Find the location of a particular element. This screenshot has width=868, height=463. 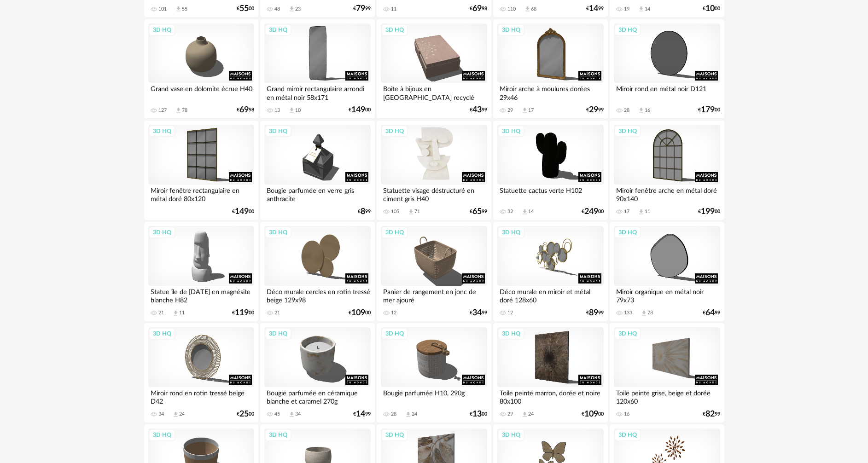

a: 3D HQ Grand vase en dolomite écrue H40 127 Download icon 78 €6998 is located at coordinates (202, 69).